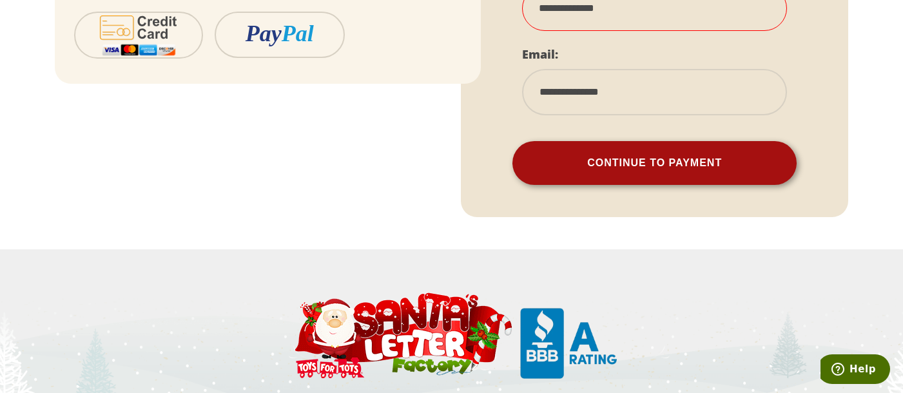 This screenshot has width=903, height=393. What do you see at coordinates (298, 34) in the screenshot?
I see `i: Pal` at bounding box center [298, 34].